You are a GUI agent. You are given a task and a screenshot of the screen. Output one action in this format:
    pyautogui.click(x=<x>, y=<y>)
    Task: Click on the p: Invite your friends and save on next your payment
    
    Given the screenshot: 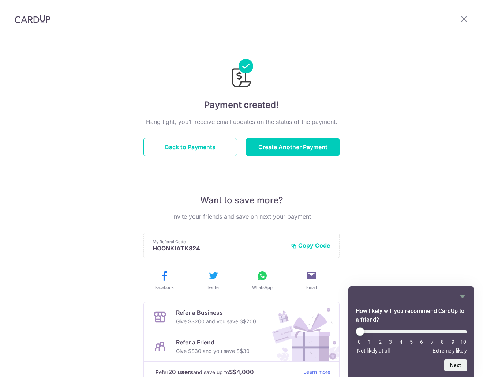 What is the action you would take?
    pyautogui.click(x=241, y=217)
    